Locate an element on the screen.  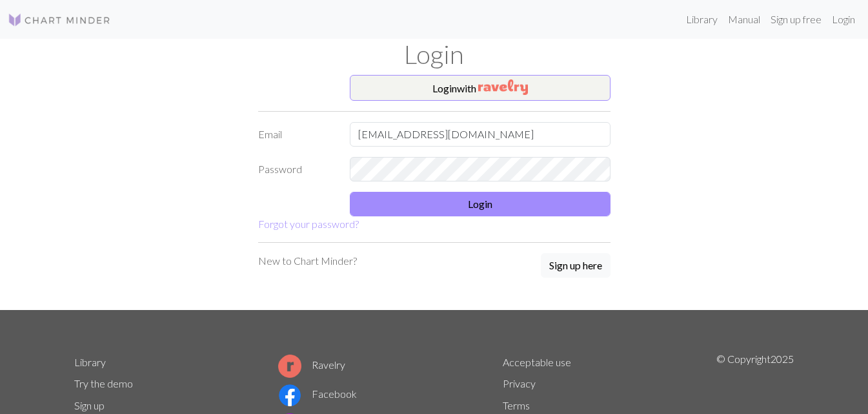
a: Login is located at coordinates (844, 19).